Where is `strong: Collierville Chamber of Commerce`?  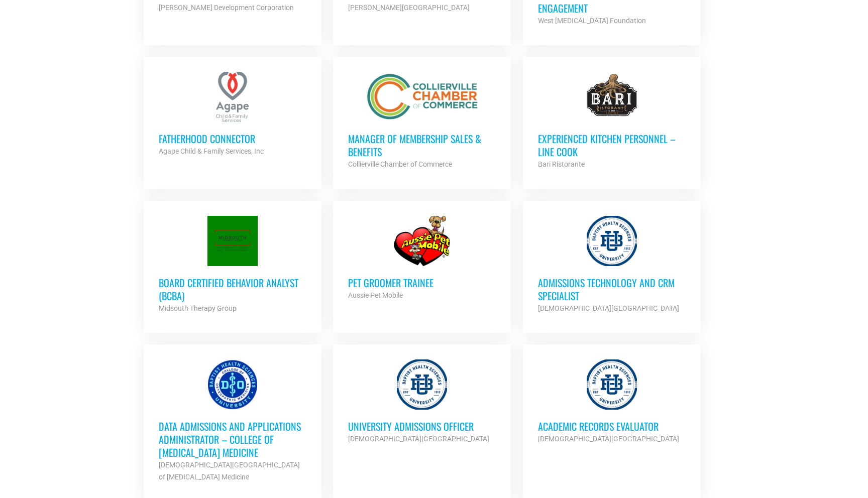 strong: Collierville Chamber of Commerce is located at coordinates (400, 164).